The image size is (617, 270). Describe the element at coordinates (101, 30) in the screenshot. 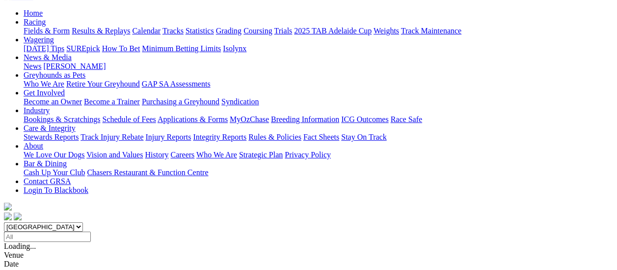

I see `a: Results & Replays` at that location.